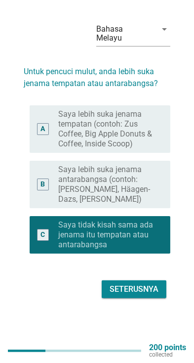 This screenshot has height=363, width=194. I want to click on label: Saya lebih suka jenama tempatan (contoh: Zus Coffee, Big Apple Donuts & Coffee, Inside Scoop), so click(106, 129).